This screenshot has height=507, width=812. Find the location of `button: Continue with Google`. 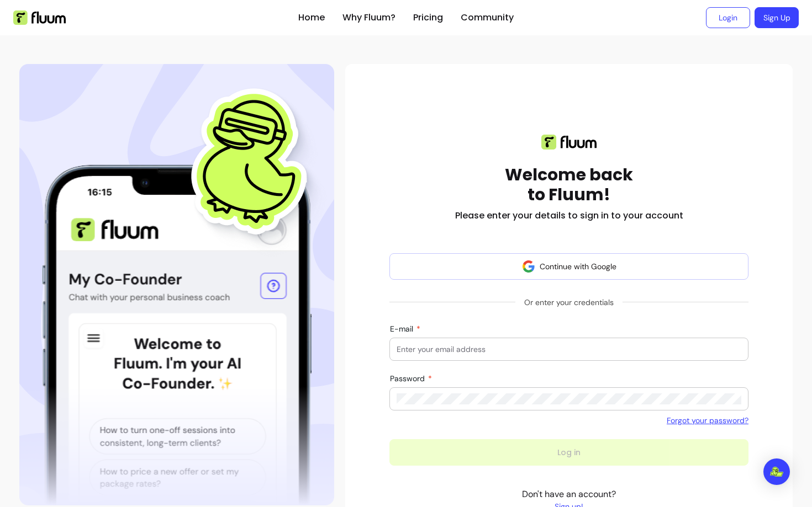

button: Continue with Google is located at coordinates (569, 267).